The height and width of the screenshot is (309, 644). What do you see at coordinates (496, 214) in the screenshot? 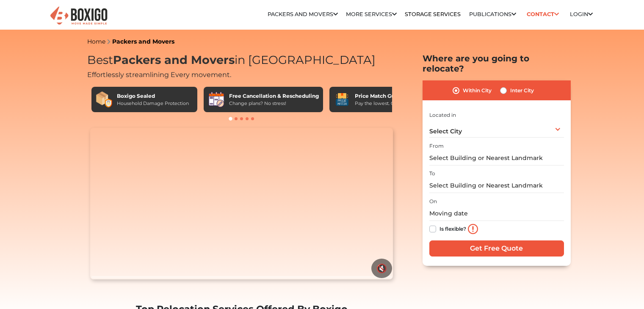
I see `input: Moving date` at bounding box center [496, 214].